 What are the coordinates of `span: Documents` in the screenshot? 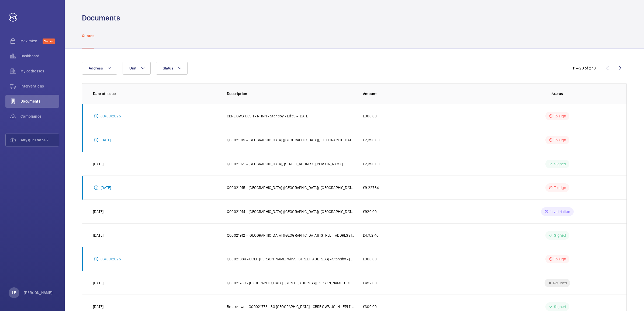 It's located at (40, 102).